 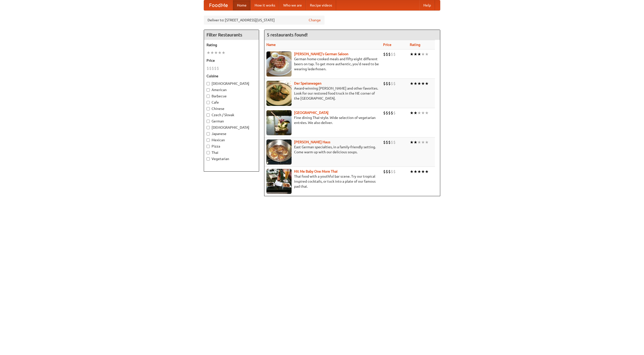 What do you see at coordinates (279, 182) in the screenshot?
I see `img: babythai.jpg` at bounding box center [279, 182].